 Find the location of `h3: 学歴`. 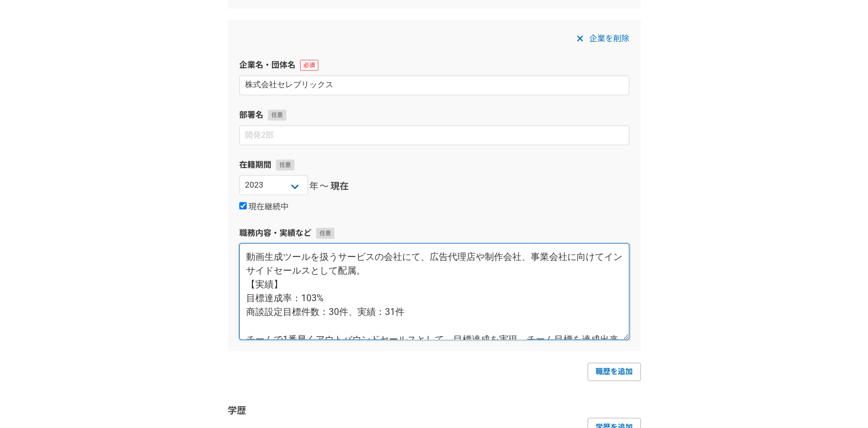

h3: 学歴 is located at coordinates (434, 411).